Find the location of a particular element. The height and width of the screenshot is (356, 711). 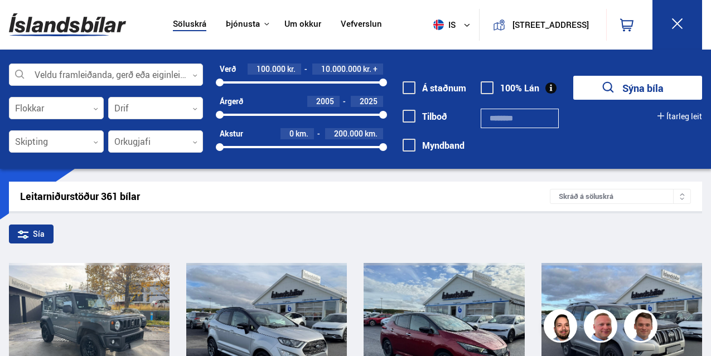

button: Ítarleg leit is located at coordinates (679, 116).